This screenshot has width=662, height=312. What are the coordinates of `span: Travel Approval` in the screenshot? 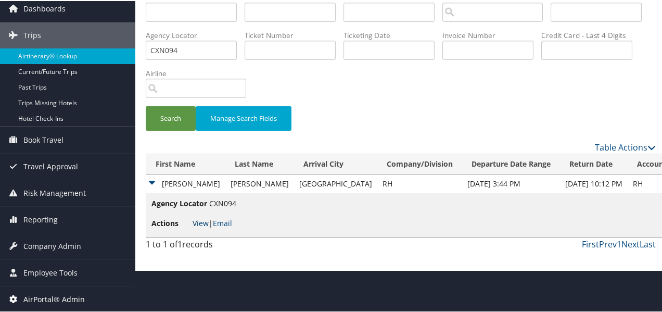 It's located at (50, 165).